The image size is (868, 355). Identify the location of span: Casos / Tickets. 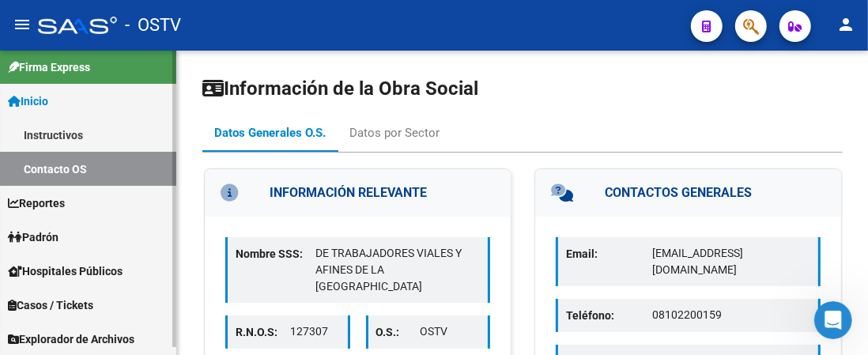
(51, 305).